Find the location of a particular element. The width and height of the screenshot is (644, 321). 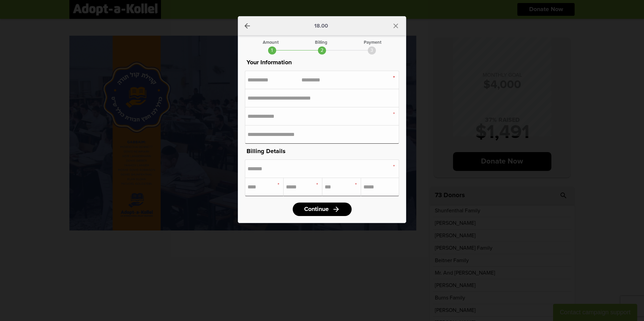

i: close is located at coordinates (396, 26).